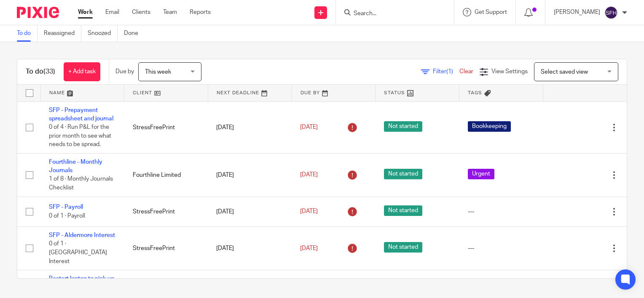 This screenshot has height=298, width=644. Describe the element at coordinates (102, 33) in the screenshot. I see `a: Snoozed` at that location.